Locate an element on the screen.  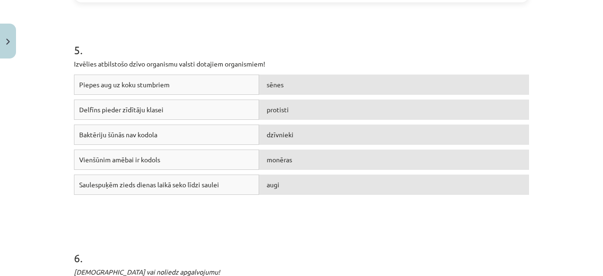
span: augi is located at coordinates (273, 184).